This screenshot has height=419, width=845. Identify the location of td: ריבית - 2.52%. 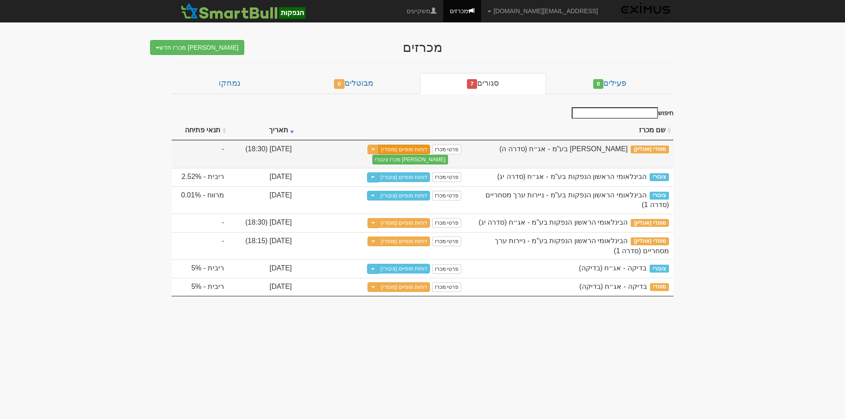
(200, 177).